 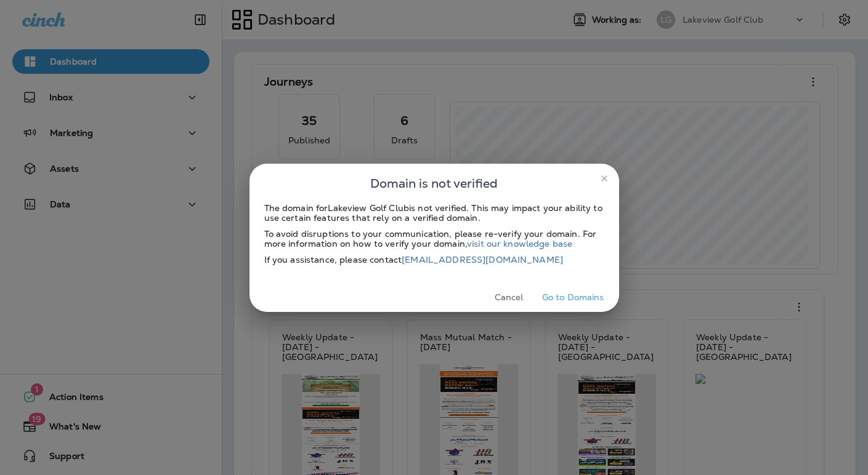 I want to click on button: Go to Domains, so click(x=572, y=298).